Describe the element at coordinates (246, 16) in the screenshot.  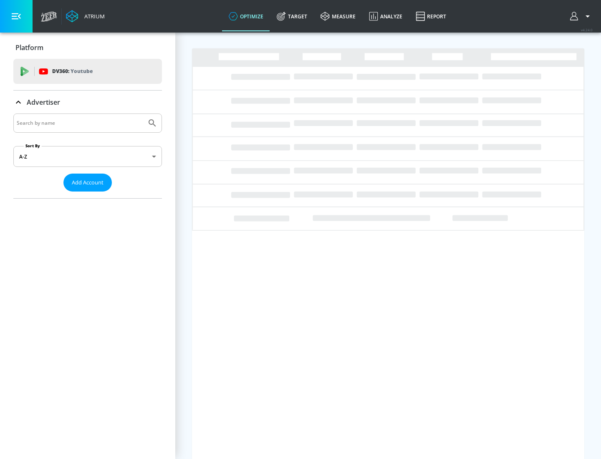
I see `a: optimize` at that location.